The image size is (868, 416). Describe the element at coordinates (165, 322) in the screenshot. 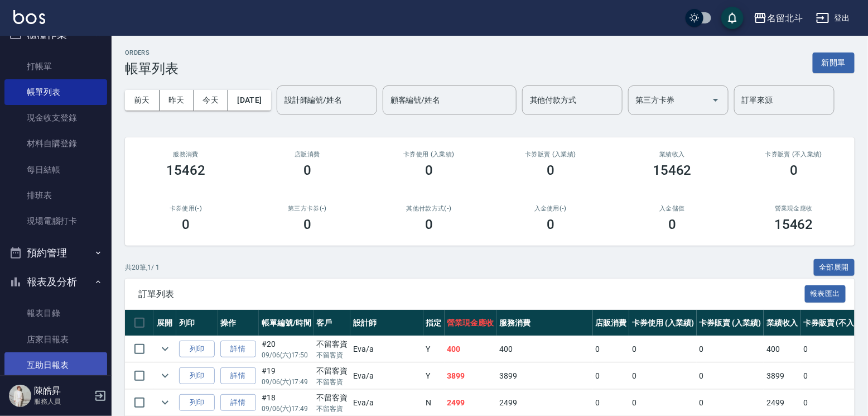

I see `th: 展開` at that location.